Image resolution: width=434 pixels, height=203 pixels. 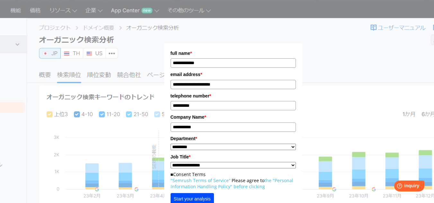 What do you see at coordinates (185, 75) in the screenshot?
I see `font: email address` at bounding box center [185, 75].